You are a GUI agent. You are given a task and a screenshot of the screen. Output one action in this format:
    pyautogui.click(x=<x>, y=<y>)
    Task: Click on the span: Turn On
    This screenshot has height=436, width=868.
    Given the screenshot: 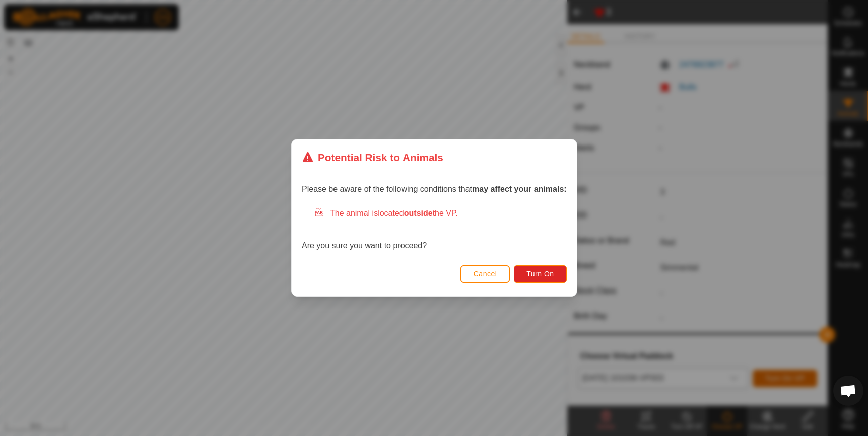 What is the action you would take?
    pyautogui.click(x=540, y=274)
    